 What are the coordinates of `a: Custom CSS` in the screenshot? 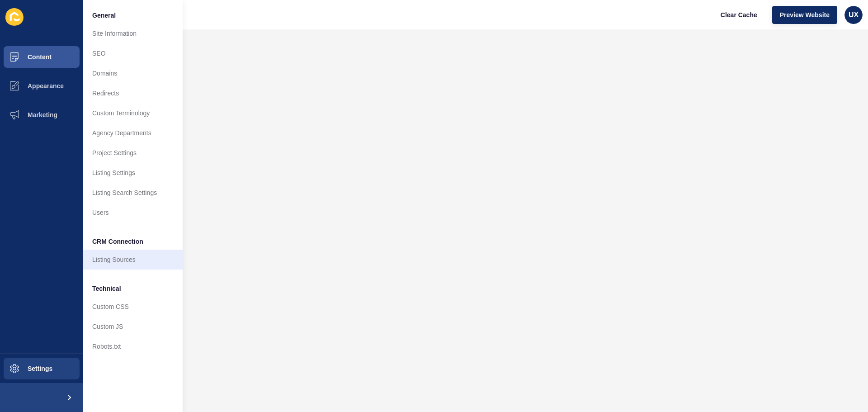 It's located at (133, 307).